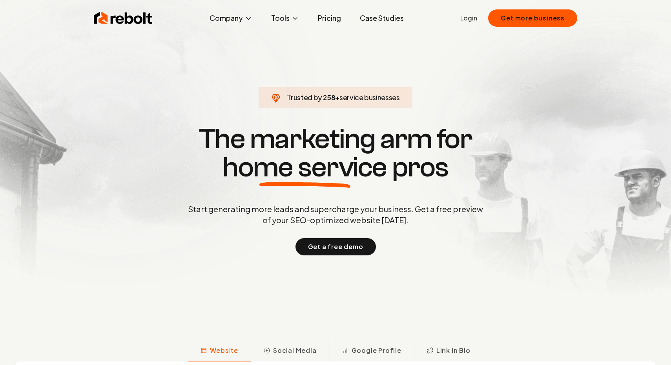  I want to click on img: Rebolt Logo, so click(123, 18).